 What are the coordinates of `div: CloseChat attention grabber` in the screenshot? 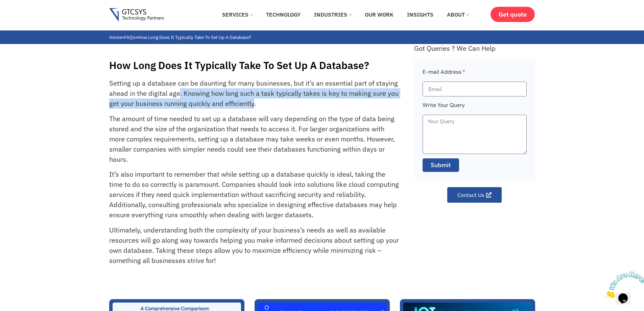 It's located at (21, 16).